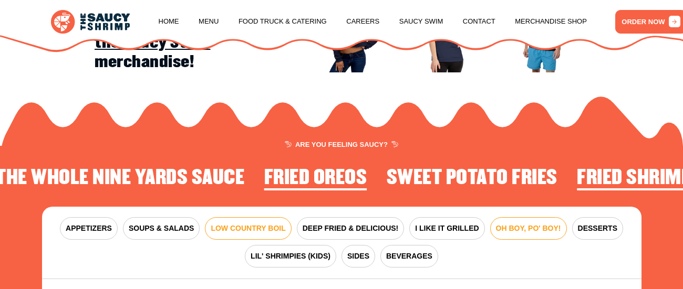 The width and height of the screenshot is (683, 289). I want to click on button: LIL' SHRIMPIES (KIDS), so click(290, 256).